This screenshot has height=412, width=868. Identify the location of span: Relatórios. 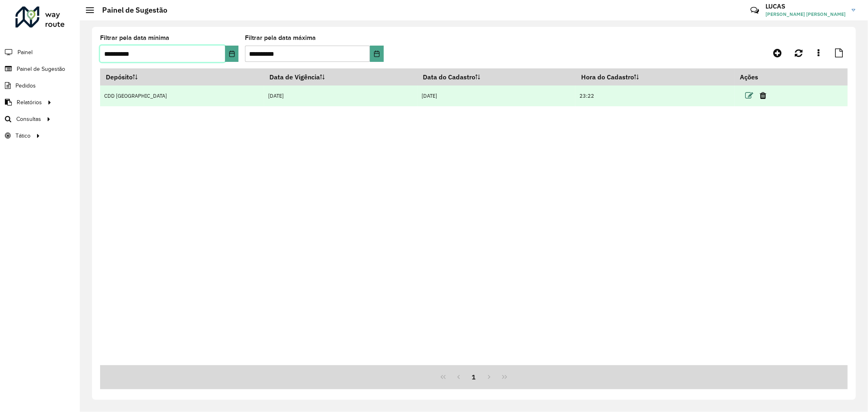
(29, 102).